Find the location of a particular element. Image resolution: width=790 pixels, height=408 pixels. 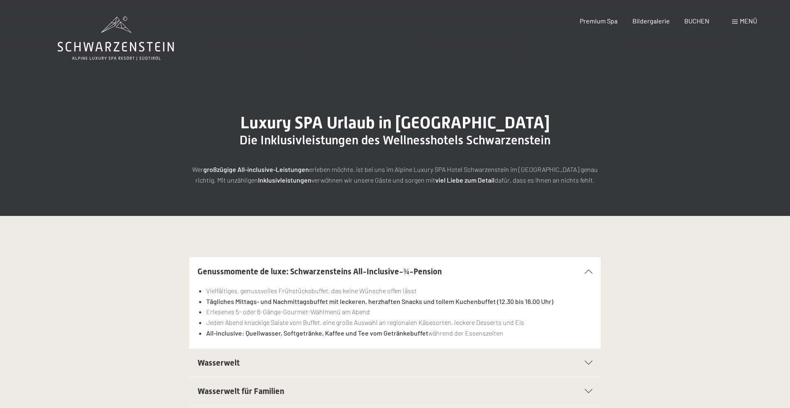

li: Erlesenes 5- oder 6-Gänge-Gourmet-Wahlmenü am Abend is located at coordinates (399, 312).